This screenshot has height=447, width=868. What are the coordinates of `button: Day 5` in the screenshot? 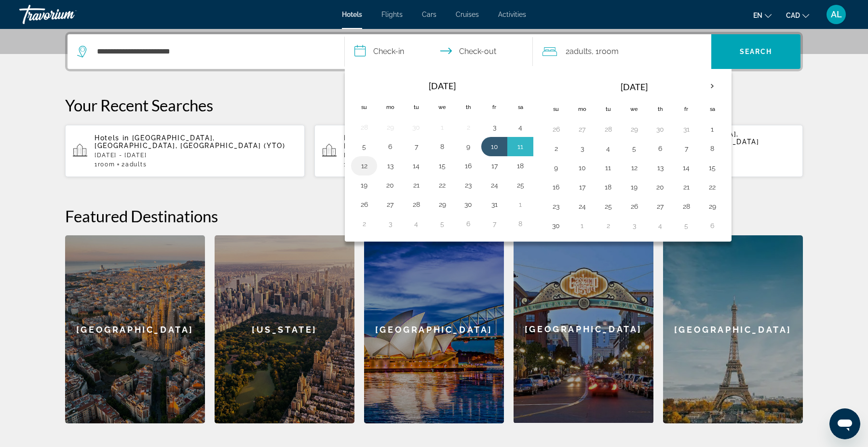 It's located at (443, 224).